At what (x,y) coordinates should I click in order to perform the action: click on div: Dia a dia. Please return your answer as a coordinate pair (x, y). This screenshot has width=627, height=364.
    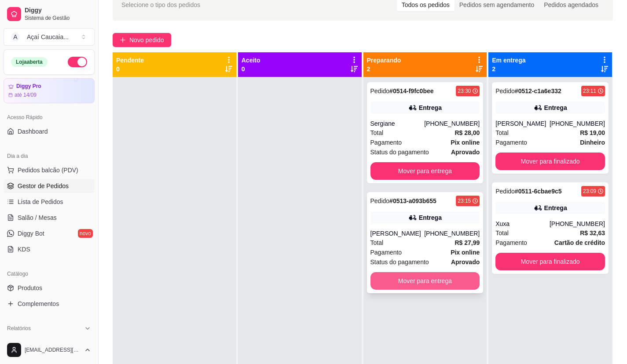
    Looking at the image, I should click on (49, 156).